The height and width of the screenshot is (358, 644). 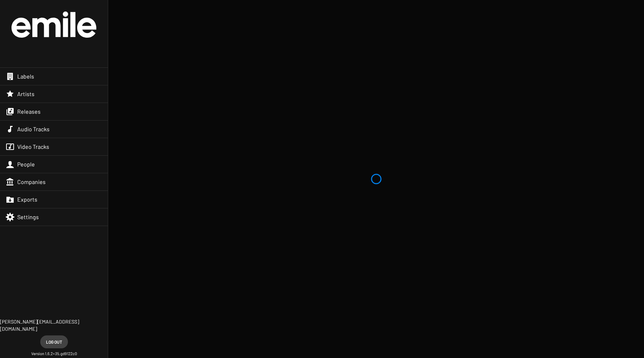 What do you see at coordinates (26, 164) in the screenshot?
I see `span: People` at bounding box center [26, 164].